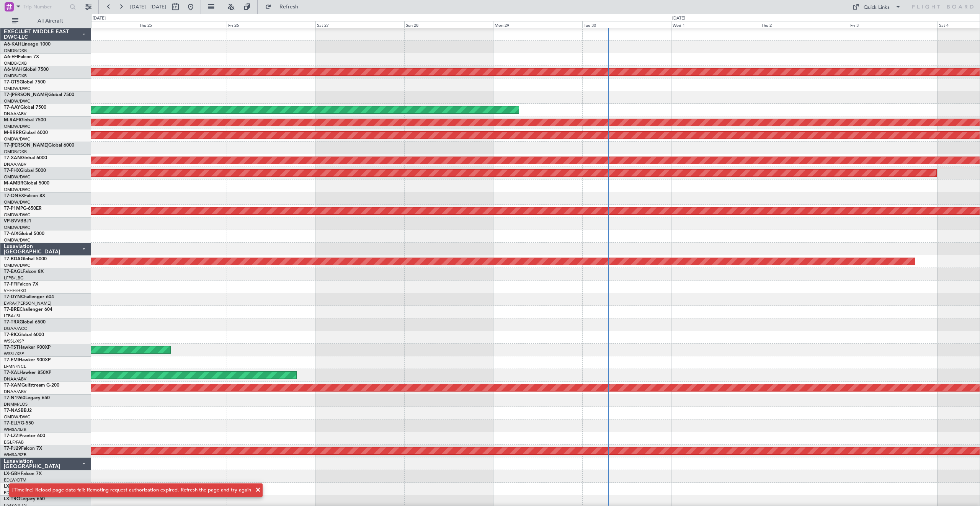 This screenshot has height=506, width=980. Describe the element at coordinates (12, 316) in the screenshot. I see `a: LTBA/ISL` at that location.